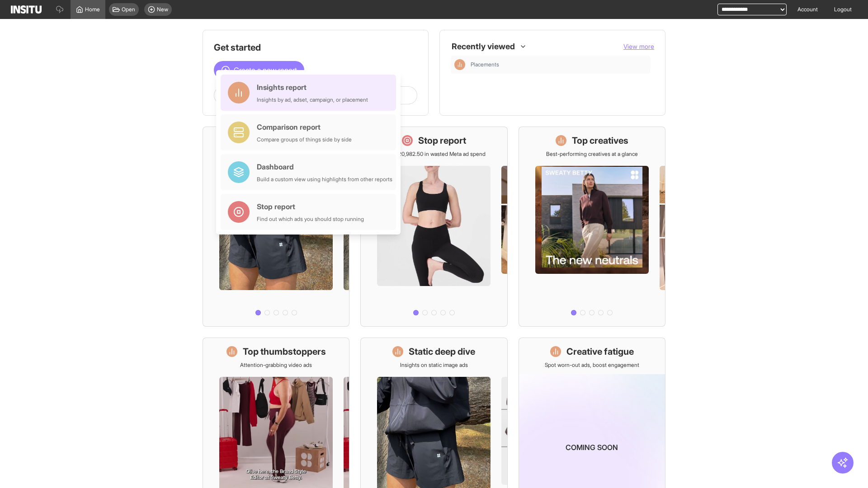 Image resolution: width=868 pixels, height=488 pixels. I want to click on span: Create a new report, so click(266, 70).